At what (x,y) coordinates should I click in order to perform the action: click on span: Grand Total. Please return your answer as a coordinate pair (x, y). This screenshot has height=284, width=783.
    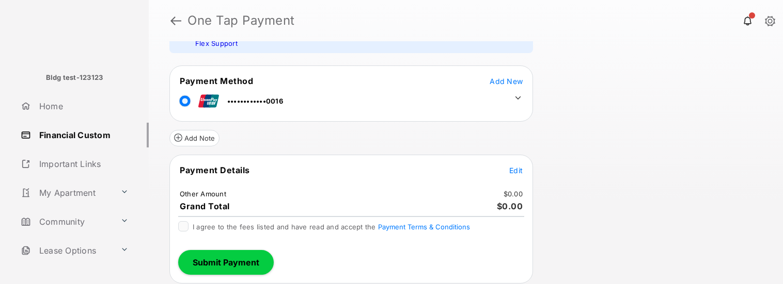
    Looking at the image, I should click on (204, 207).